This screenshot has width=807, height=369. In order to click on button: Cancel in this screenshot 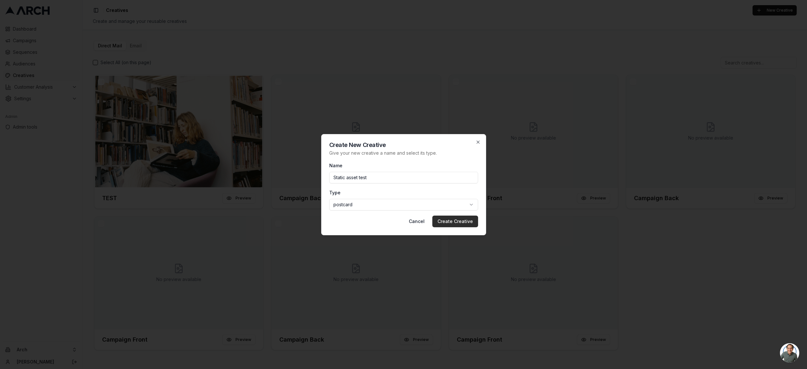, I will do `click(416, 221)`.